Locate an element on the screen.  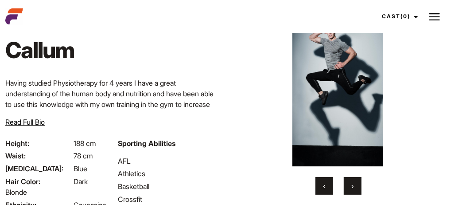
span: Dark Blonde is located at coordinates (47, 187).